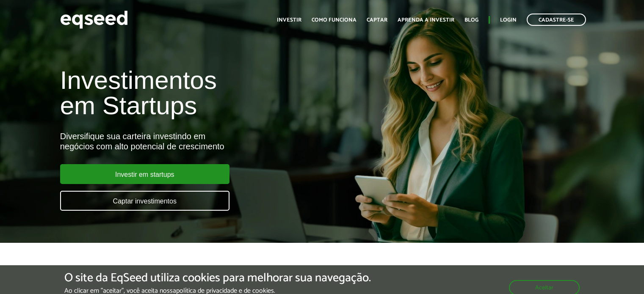 This screenshot has width=644, height=294. I want to click on a: Captar investimentos, so click(145, 201).